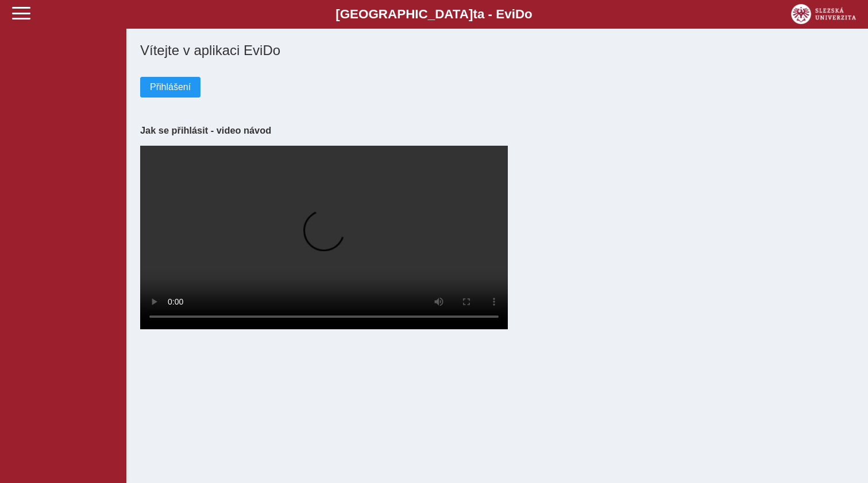  I want to click on h3: Jak se přihlásit - video návod, so click(497, 131).